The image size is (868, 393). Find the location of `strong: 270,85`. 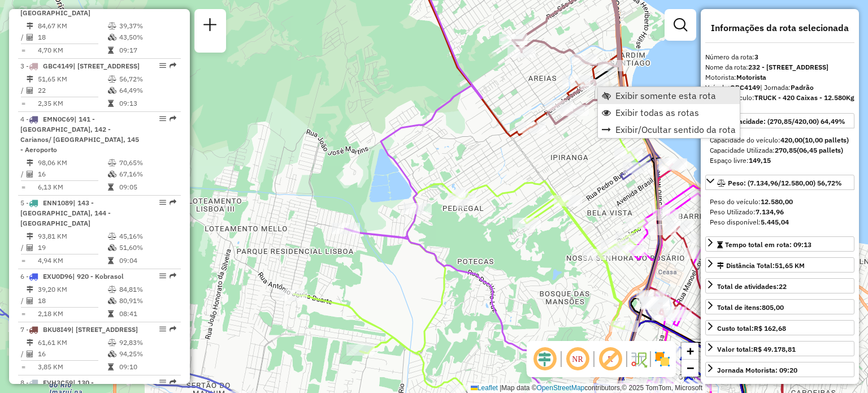

strong: 270,85 is located at coordinates (786, 150).